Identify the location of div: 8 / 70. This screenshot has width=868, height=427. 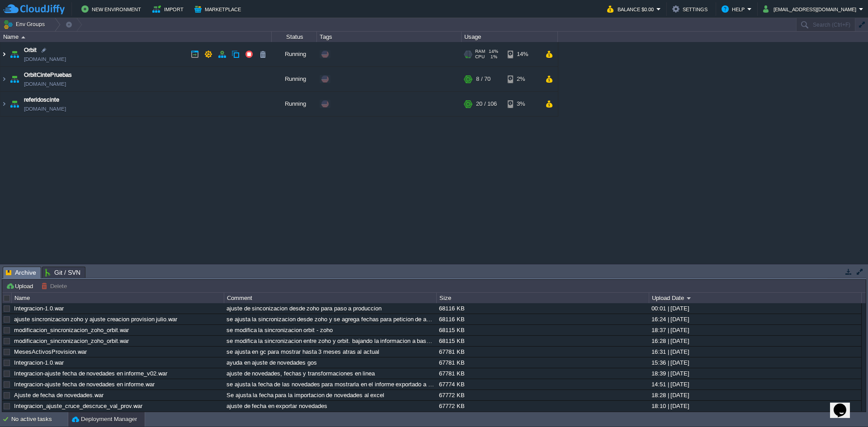
(483, 79).